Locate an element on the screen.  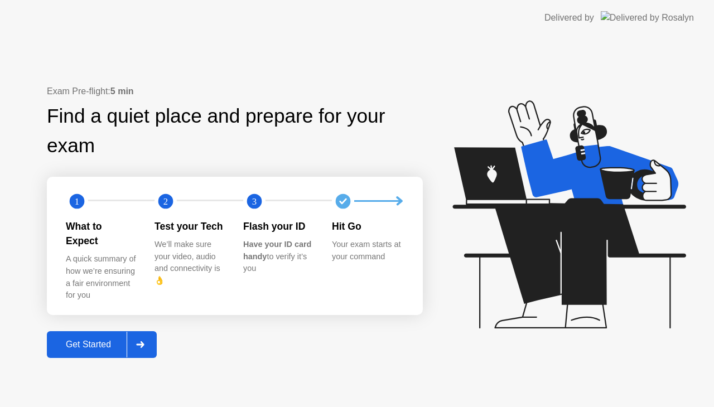
div: Find a quiet place and prepare for your exam is located at coordinates (235, 131).